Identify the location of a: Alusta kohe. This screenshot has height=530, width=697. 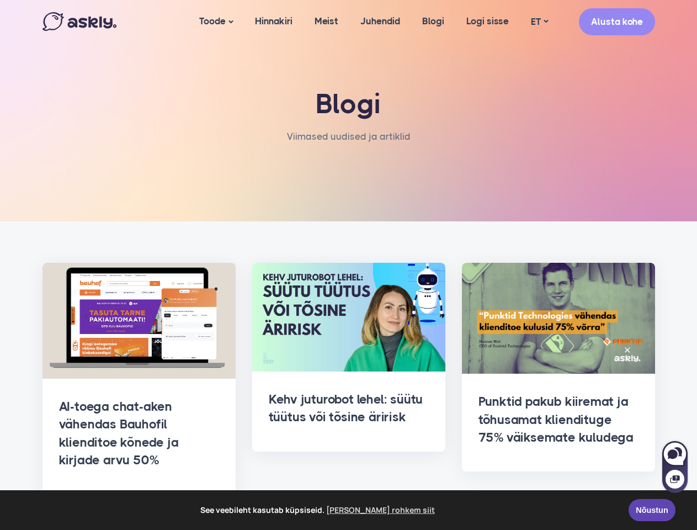
(617, 22).